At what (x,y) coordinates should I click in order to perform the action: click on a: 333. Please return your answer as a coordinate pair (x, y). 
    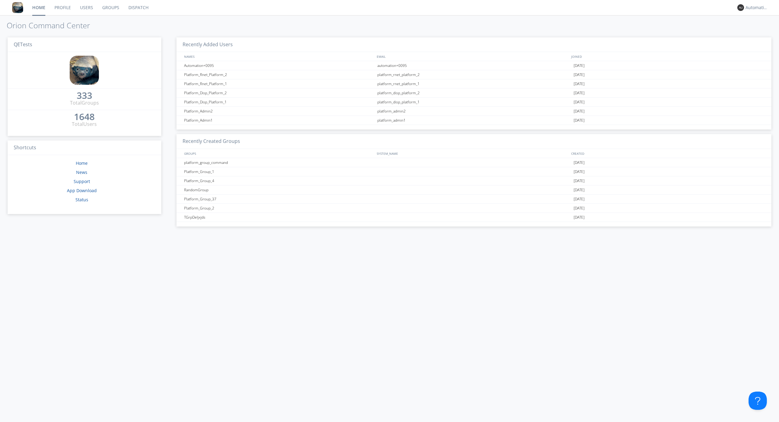
    Looking at the image, I should click on (84, 96).